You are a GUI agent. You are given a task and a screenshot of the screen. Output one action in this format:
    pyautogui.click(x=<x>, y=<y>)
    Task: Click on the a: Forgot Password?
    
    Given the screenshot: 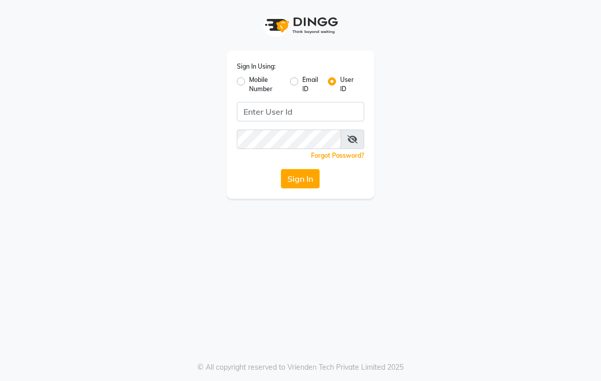 What is the action you would take?
    pyautogui.click(x=338, y=155)
    